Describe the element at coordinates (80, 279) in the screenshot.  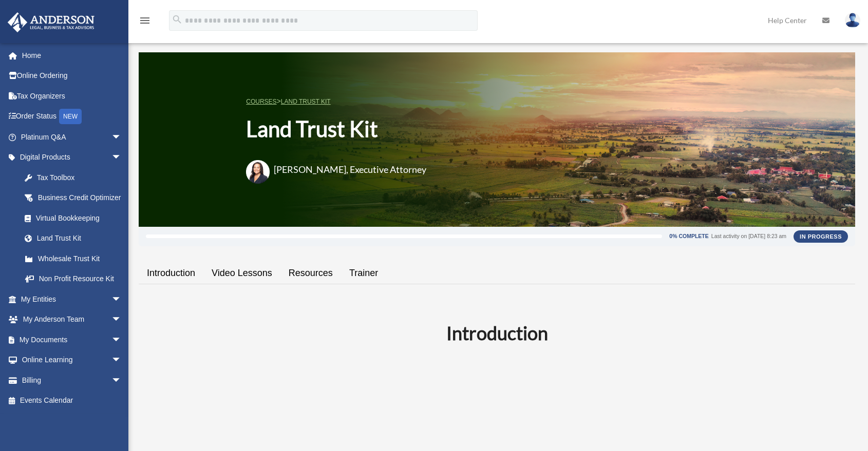
I see `div: Non Profit Resource Kit` at that location.